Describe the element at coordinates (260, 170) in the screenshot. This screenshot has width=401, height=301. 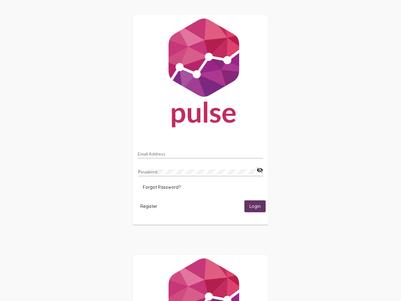
I see `mat-icon: visibility_off` at that location.